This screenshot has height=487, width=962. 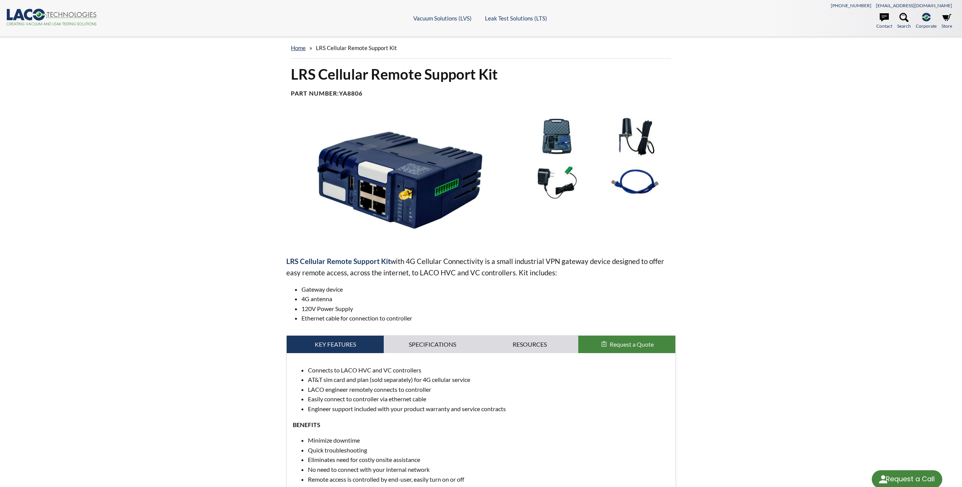 What do you see at coordinates (635, 181) in the screenshot?
I see `img: LRS Cellular Remote Support Ethernet Cable` at bounding box center [635, 181].